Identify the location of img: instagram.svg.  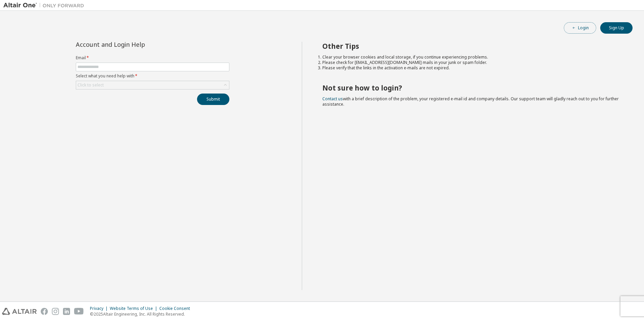
(55, 311).